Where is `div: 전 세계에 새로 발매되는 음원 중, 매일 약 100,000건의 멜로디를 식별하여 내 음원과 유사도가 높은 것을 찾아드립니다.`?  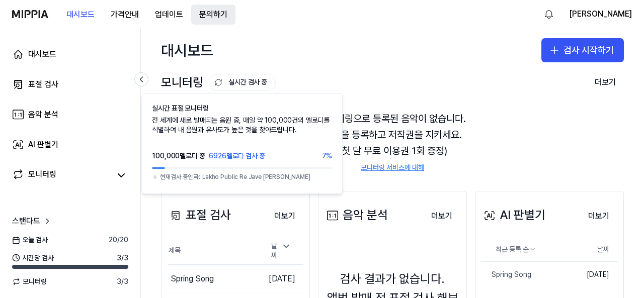 div: 전 세계에 새로 발매되는 음원 중, 매일 약 100,000건의 멜로디를 식별하여 내 음원과 유사도가 높은 것을 찾아드립니다. is located at coordinates (242, 125).